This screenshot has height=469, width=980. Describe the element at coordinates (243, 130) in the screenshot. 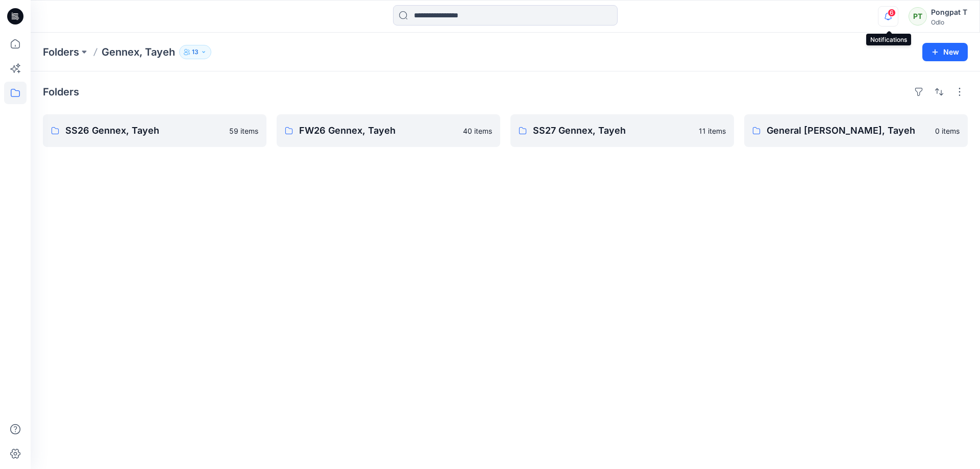

I see `p: 59 items` at that location.